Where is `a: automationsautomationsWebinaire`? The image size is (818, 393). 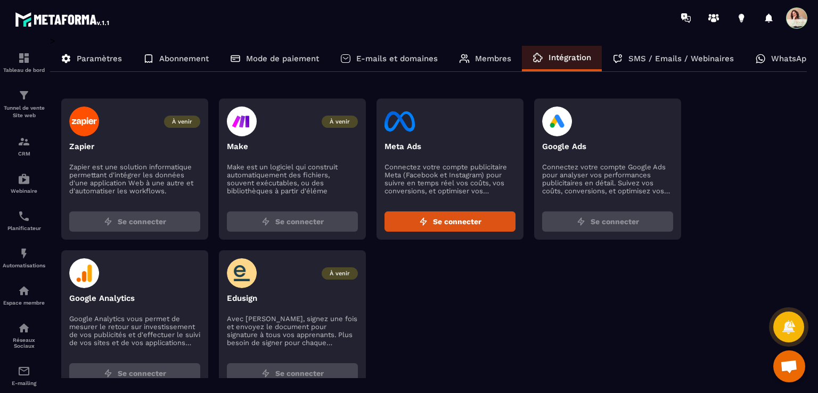
a: automationsautomationsWebinaire is located at coordinates (24, 183).